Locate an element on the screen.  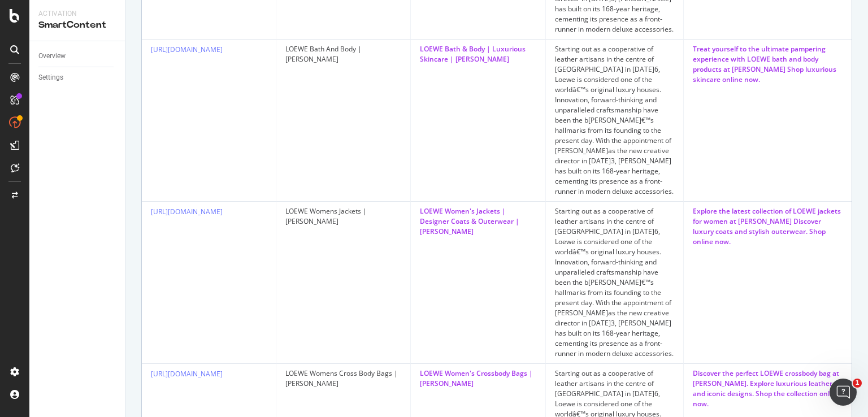
div: Activation is located at coordinates (77, 13).